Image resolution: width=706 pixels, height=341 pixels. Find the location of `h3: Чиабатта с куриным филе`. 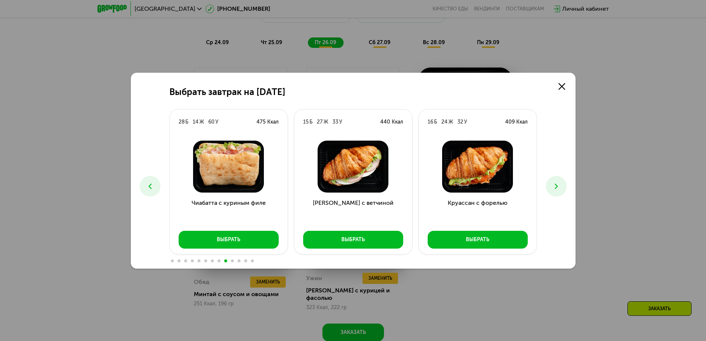

h3: Чиабатта с куриным филе is located at coordinates (229, 212).